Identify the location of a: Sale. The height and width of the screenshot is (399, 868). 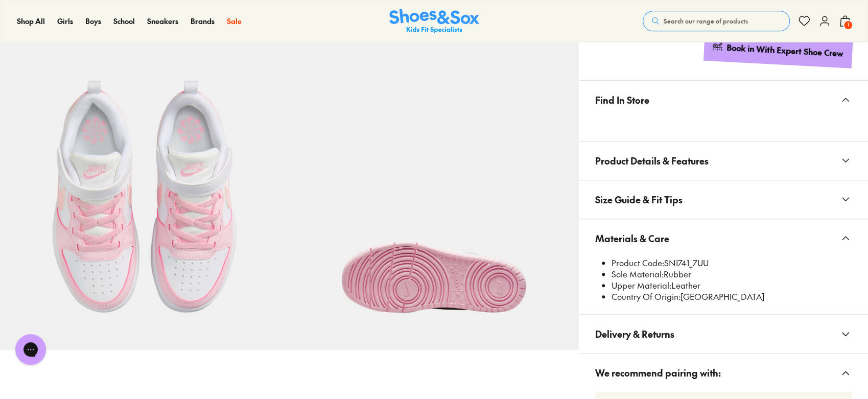
(234, 21).